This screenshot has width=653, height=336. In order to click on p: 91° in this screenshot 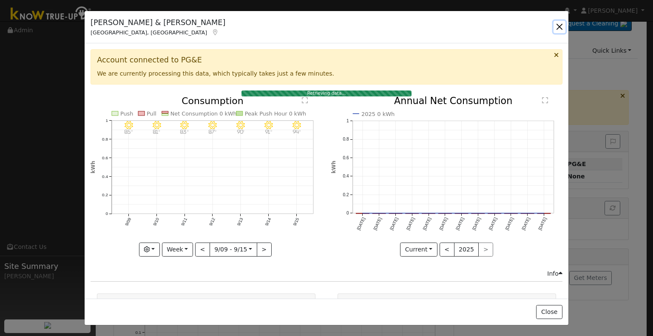, I will do `click(269, 131)`.